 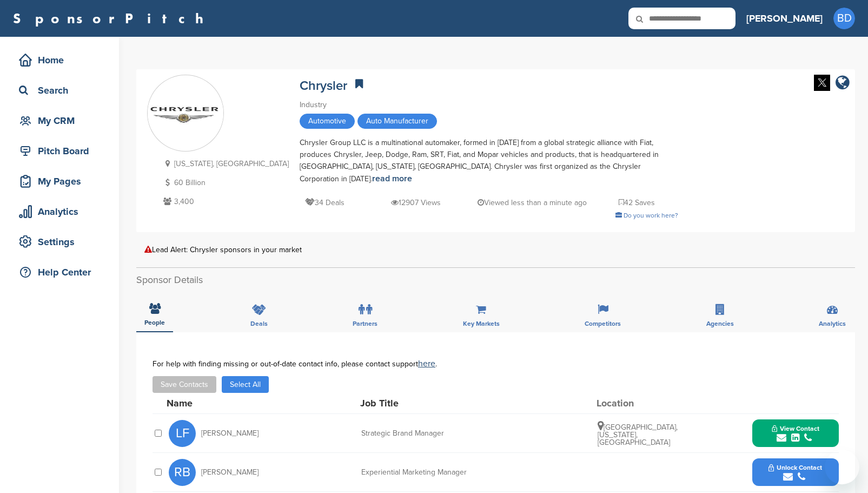 What do you see at coordinates (259, 324) in the screenshot?
I see `span: Deals` at bounding box center [259, 324].